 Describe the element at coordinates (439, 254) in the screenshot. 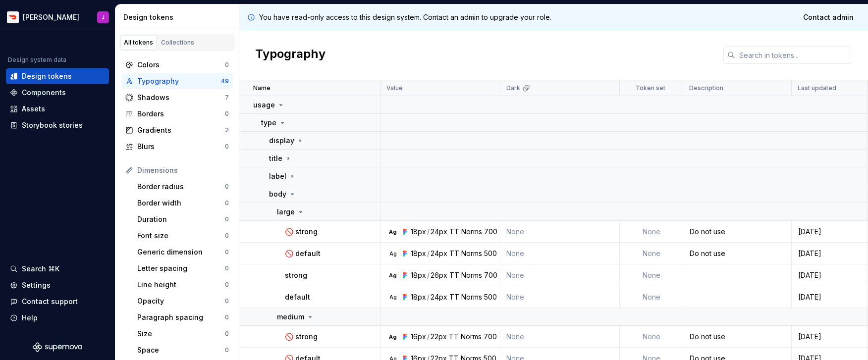

I see `div: 24px` at that location.